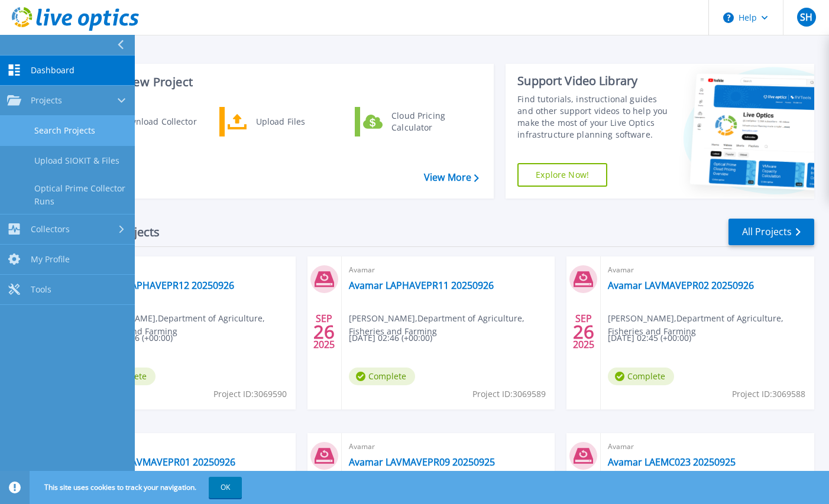  I want to click on div: Support Video Library, so click(594, 81).